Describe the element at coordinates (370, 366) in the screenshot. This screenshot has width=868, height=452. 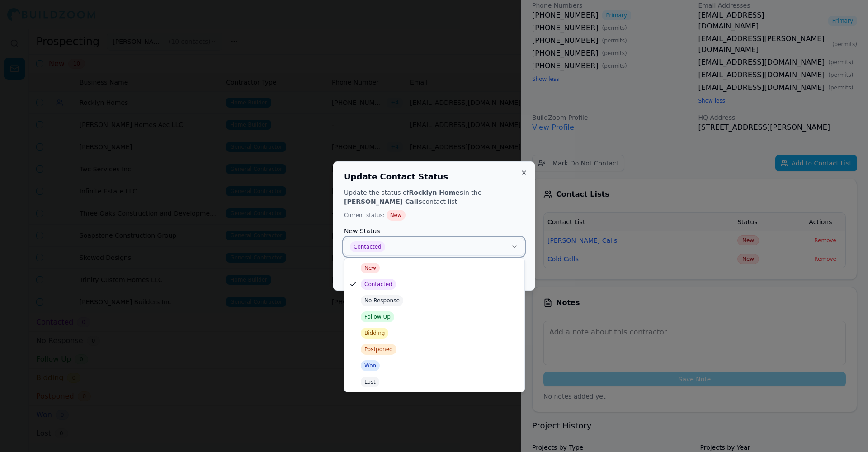
I see `span: Won` at that location.